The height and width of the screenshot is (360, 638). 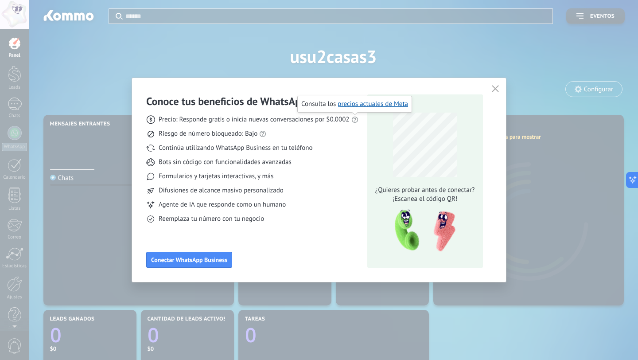 What do you see at coordinates (211, 219) in the screenshot?
I see `span: Reemplaza tu número con tu negocio` at bounding box center [211, 219].